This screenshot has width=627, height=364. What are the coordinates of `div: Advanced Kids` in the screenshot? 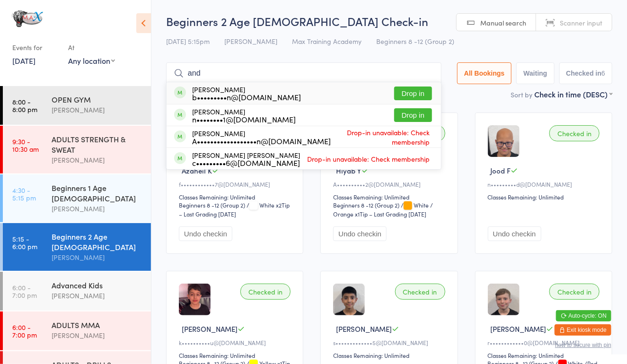 It's located at (97, 285).